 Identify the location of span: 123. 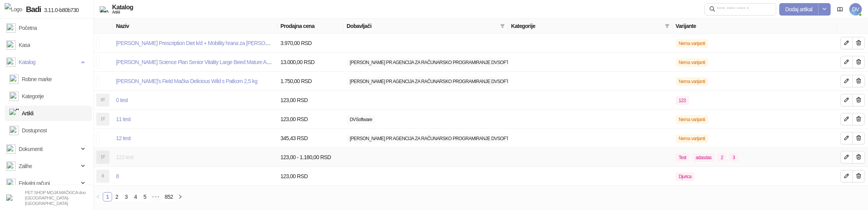
(682, 101).